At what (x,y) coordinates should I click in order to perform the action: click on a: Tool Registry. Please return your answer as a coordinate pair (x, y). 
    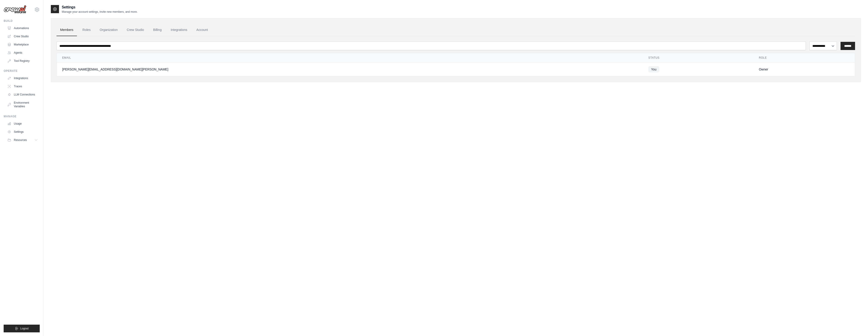
    Looking at the image, I should click on (22, 61).